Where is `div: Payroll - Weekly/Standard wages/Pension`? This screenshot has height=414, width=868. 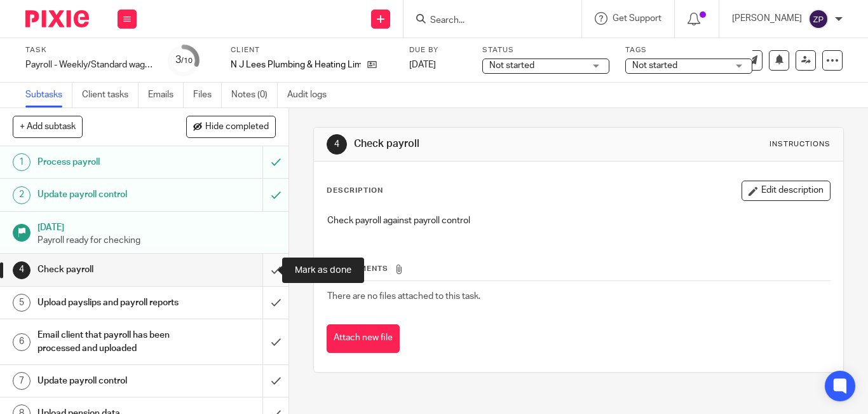
div: Payroll - Weekly/Standard wages/Pension is located at coordinates (89, 65).